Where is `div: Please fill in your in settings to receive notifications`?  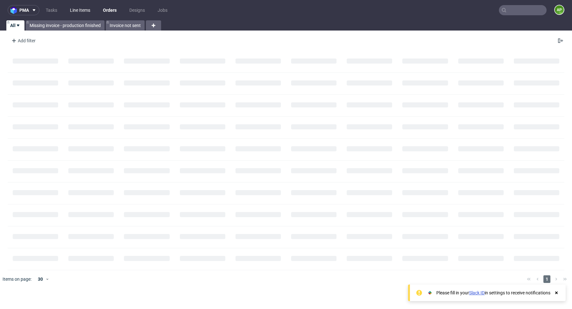 div: Please fill in your in settings to receive notifications is located at coordinates (493, 293).